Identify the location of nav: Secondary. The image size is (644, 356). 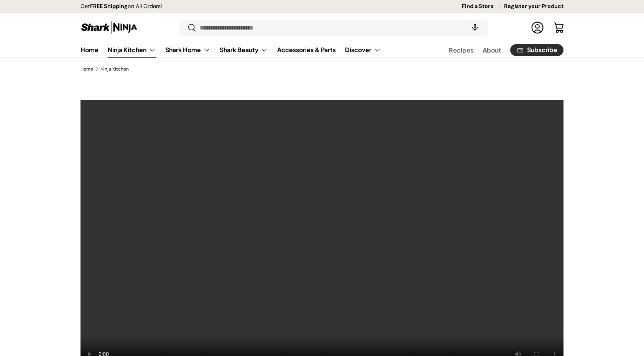
(497, 50).